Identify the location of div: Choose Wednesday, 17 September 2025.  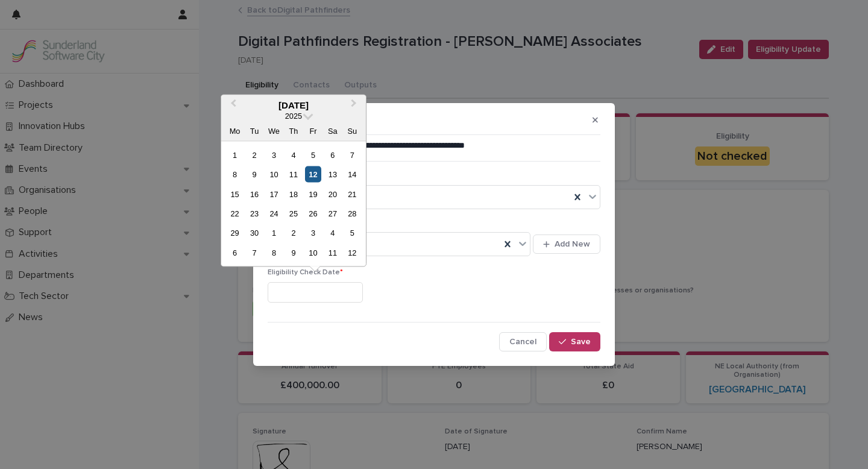
(274, 193).